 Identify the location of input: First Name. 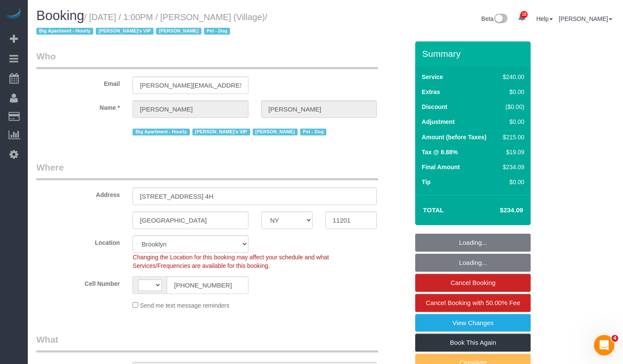
(190, 109).